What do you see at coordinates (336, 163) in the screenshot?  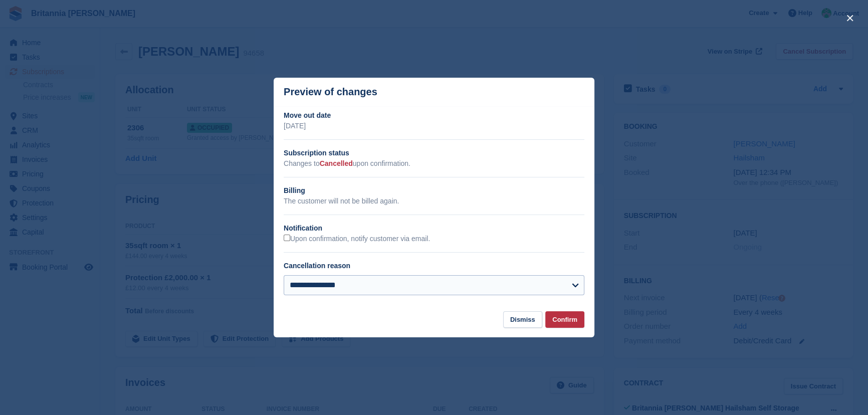 I see `span: Cancelled` at bounding box center [336, 163].